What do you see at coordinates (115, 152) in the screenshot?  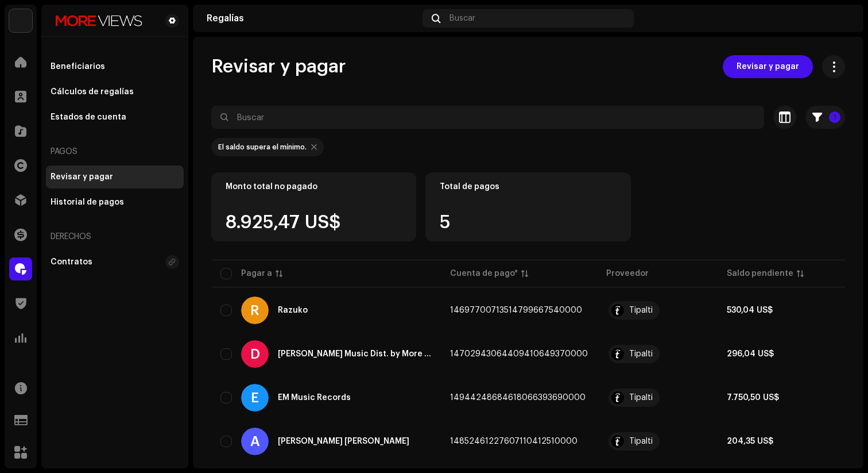 I see `div: Pagos` at bounding box center [115, 152].